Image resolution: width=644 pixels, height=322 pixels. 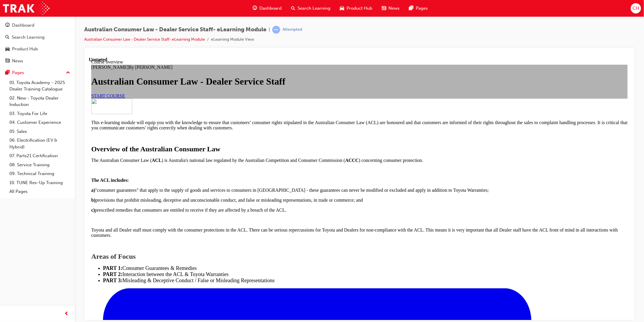 I want to click on a: search-iconSearch Learning, so click(x=311, y=8).